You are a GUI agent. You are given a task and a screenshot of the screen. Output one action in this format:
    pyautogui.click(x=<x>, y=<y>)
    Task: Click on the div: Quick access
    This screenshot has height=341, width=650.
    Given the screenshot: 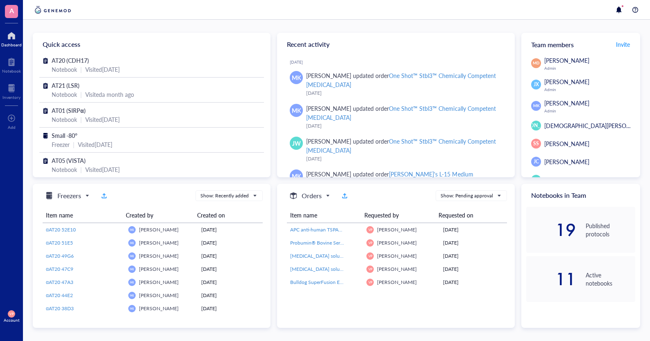 What is the action you would take?
    pyautogui.click(x=152, y=44)
    